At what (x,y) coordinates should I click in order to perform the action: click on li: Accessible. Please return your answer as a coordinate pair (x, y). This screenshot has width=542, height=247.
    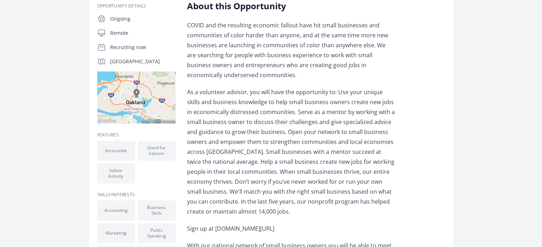
    Looking at the image, I should click on (116, 151).